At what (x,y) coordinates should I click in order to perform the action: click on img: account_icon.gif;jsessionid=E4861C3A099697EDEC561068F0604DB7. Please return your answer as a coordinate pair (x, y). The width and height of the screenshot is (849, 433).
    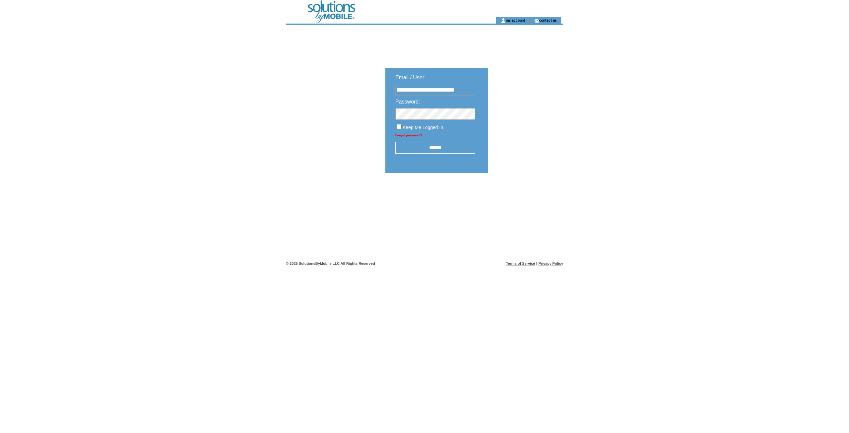
    Looking at the image, I should click on (503, 21).